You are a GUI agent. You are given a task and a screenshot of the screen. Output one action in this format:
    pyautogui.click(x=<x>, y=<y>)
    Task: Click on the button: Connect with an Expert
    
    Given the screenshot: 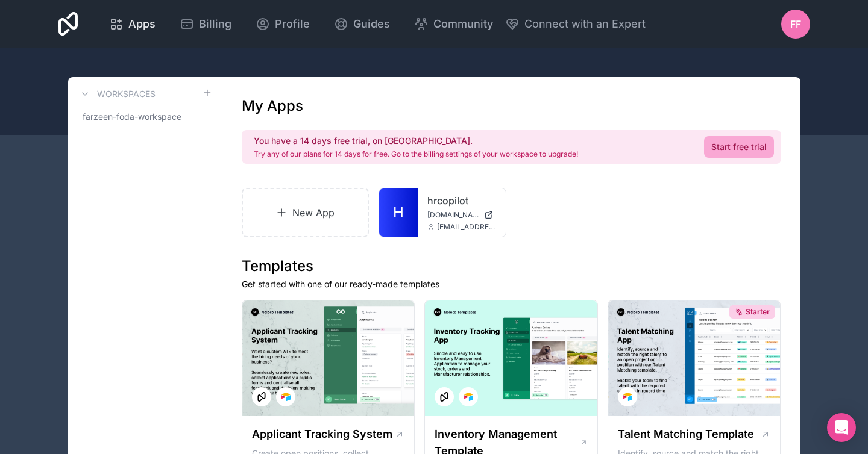 What is the action you would take?
    pyautogui.click(x=575, y=24)
    